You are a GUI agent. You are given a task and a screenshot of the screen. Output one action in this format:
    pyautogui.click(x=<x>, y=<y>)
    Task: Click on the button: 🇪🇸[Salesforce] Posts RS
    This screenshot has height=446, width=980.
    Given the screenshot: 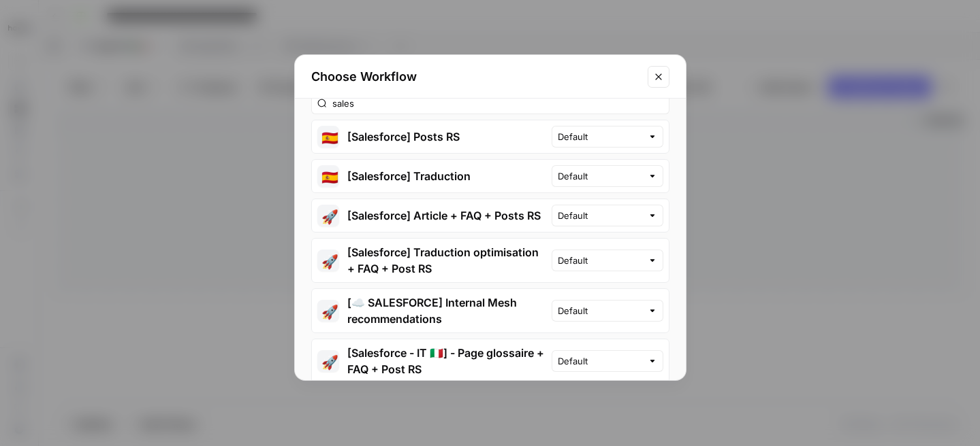 What is the action you would take?
    pyautogui.click(x=432, y=137)
    